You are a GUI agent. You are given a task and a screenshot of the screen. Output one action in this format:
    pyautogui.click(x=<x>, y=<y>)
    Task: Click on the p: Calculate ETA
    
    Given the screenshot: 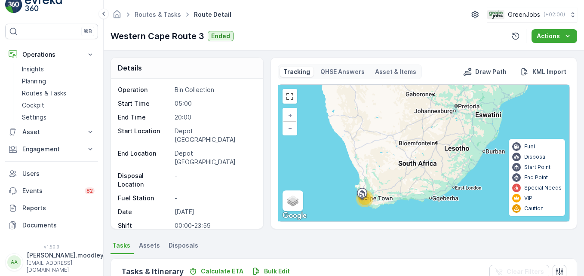 What is the action you would take?
    pyautogui.click(x=222, y=271)
    